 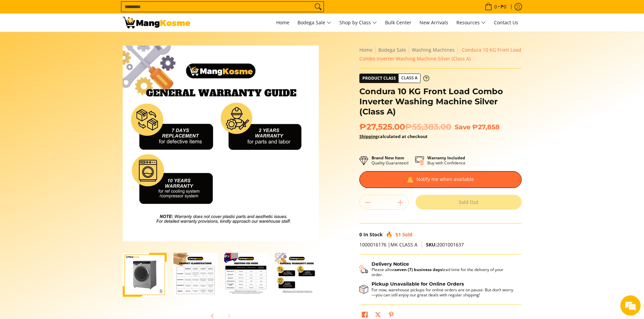 I want to click on button: Search, so click(x=318, y=7).